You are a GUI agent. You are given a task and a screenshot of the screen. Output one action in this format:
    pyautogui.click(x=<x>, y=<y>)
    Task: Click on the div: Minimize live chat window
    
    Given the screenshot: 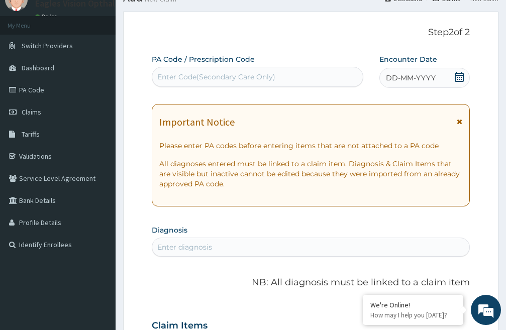 What is the action you would take?
    pyautogui.click(x=177, y=17)
    